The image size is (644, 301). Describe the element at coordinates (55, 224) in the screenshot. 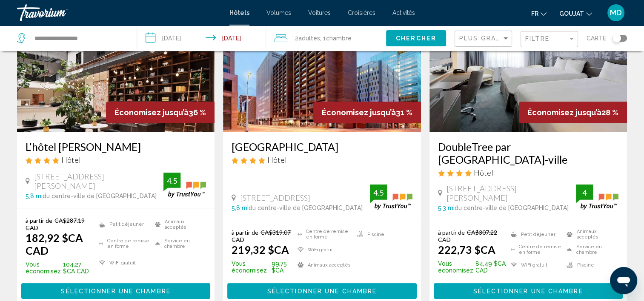

I see `del: CA$287.19 CAD` at that location.